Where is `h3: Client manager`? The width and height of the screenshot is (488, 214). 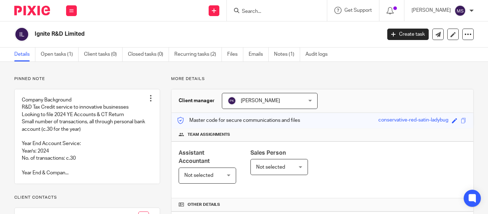
h3: Client manager is located at coordinates (196, 101).